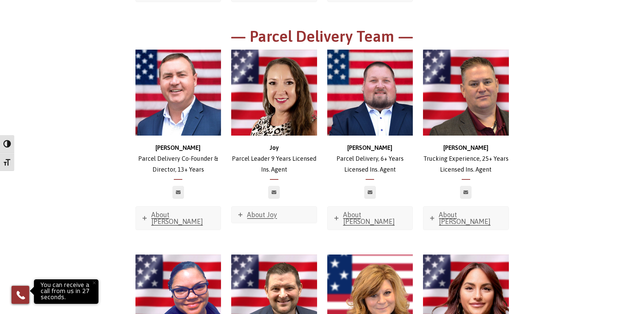 Image resolution: width=644 pixels, height=314 pixels. I want to click on button: Close, so click(94, 283).